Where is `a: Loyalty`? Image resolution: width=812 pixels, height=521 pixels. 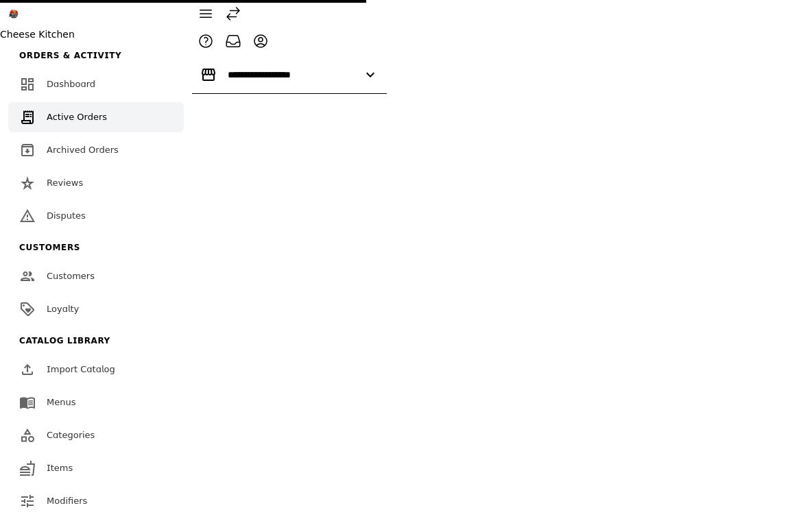 a: Loyalty is located at coordinates (96, 309).